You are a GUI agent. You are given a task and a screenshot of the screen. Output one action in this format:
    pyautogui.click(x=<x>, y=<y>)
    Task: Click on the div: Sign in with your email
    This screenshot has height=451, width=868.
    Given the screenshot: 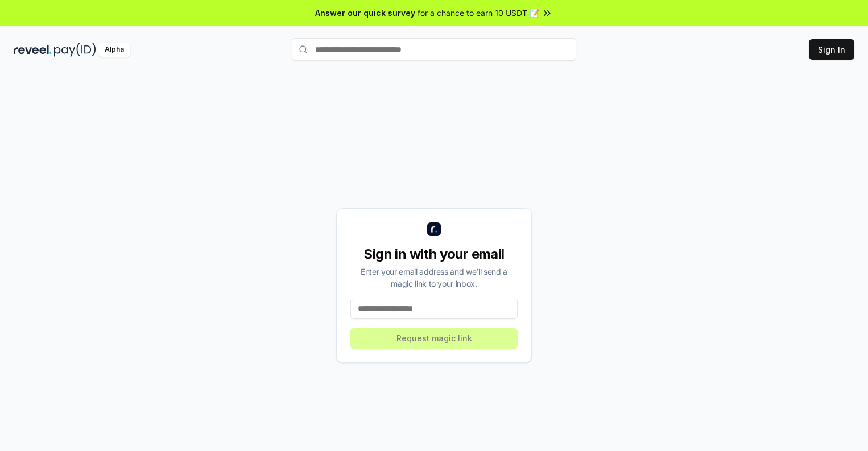 What is the action you would take?
    pyautogui.click(x=434, y=254)
    